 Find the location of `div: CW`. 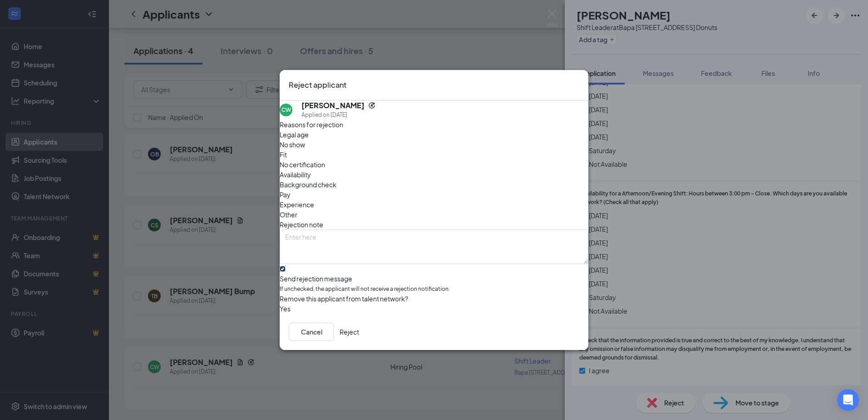

div: CW is located at coordinates (286, 109).